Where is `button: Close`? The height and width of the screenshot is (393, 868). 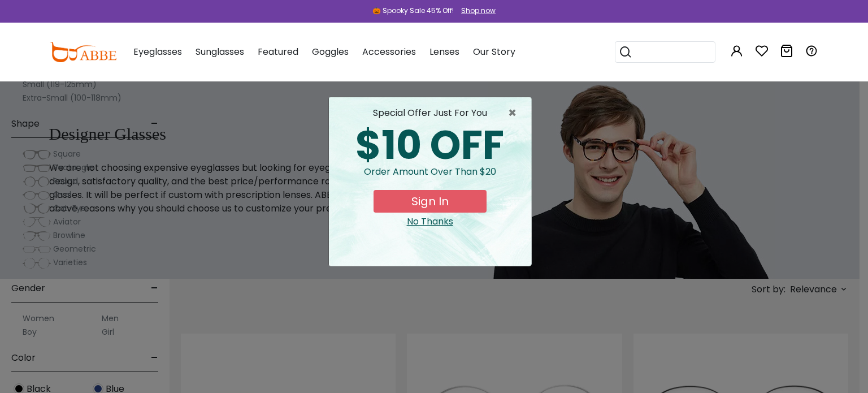
button: Close is located at coordinates (515, 113).